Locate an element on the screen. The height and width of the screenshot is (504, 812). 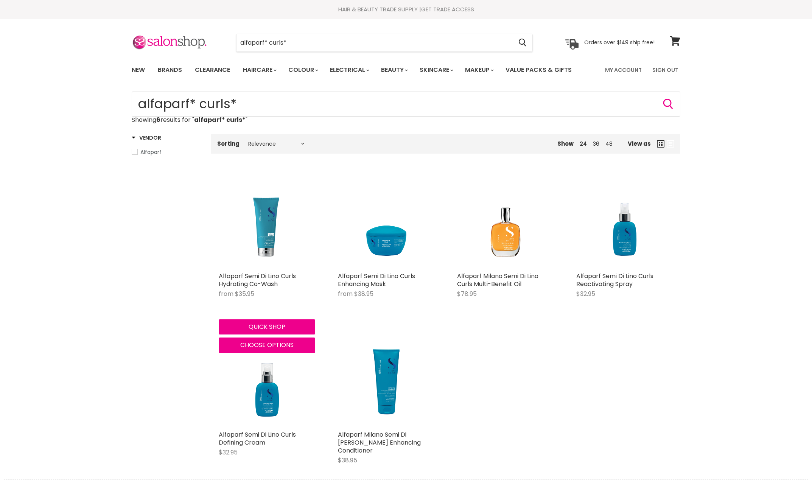
p: Orders over $149 ship free! is located at coordinates (619, 42).